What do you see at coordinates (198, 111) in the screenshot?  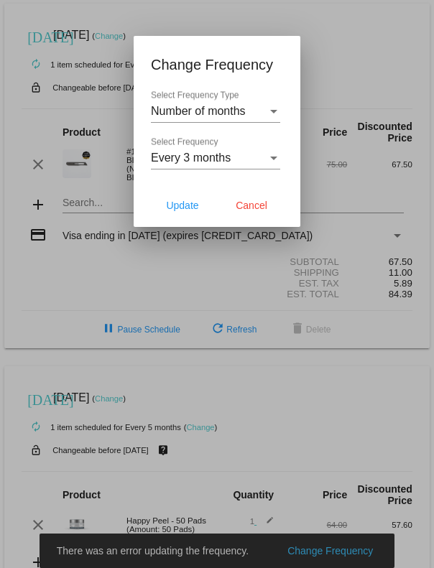 I see `span: Number of months` at bounding box center [198, 111].